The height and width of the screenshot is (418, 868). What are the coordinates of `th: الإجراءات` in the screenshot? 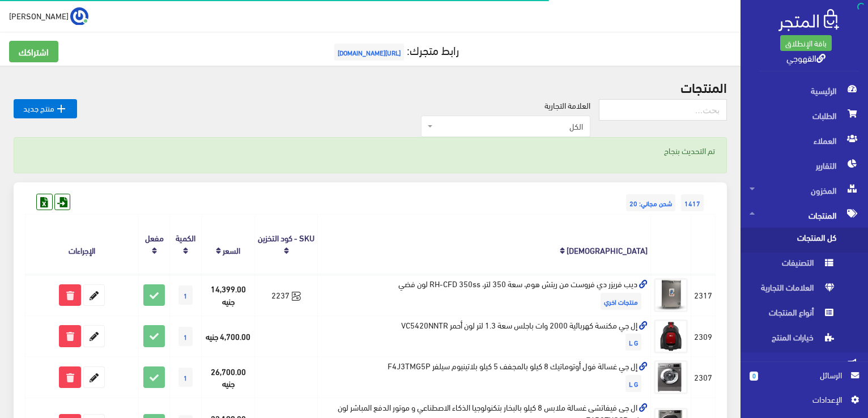 It's located at (82, 245).